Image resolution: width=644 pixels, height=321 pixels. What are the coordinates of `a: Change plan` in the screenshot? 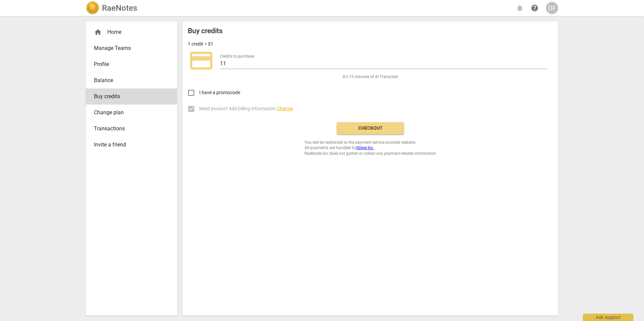 It's located at (132, 113).